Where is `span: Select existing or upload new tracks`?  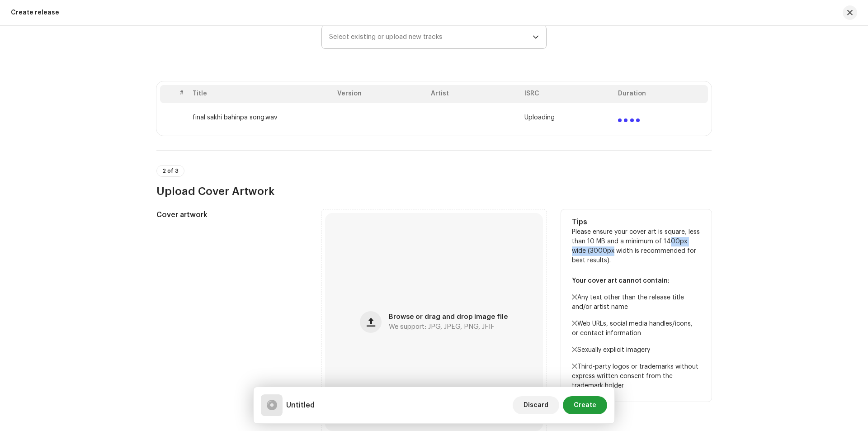 span: Select existing or upload new tracks is located at coordinates (431, 37).